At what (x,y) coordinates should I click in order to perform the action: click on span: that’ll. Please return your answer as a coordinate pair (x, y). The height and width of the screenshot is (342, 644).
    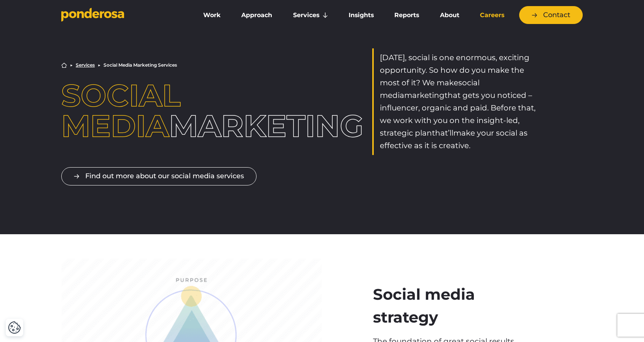
    Looking at the image, I should click on (443, 133).